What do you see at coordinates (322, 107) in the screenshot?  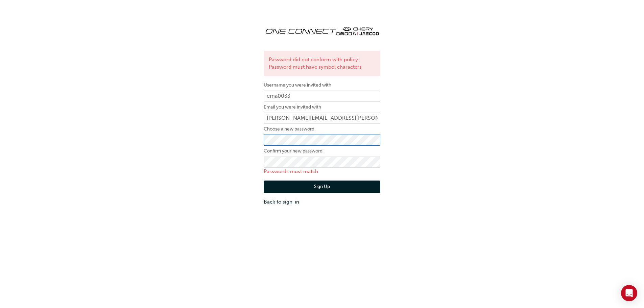 I see `label: Email you were invited with` at bounding box center [322, 107].